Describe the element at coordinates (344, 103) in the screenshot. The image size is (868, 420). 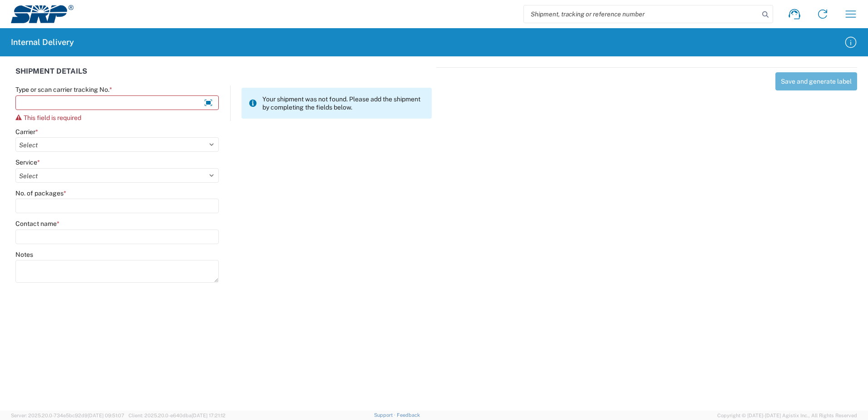
I see `span: Your shipment was not found. Please add the shipment by completing the fields below.` at that location.